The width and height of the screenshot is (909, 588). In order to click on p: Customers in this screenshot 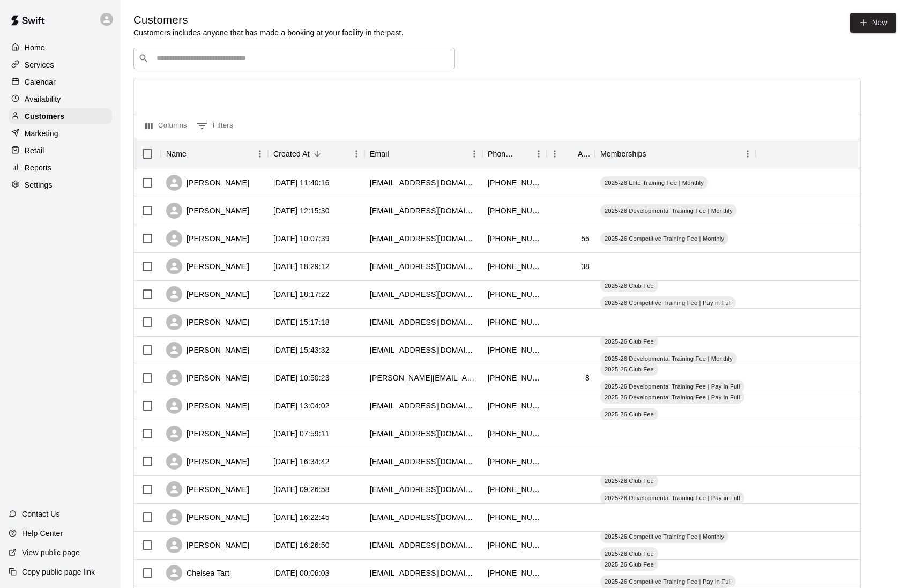, I will do `click(44, 116)`.